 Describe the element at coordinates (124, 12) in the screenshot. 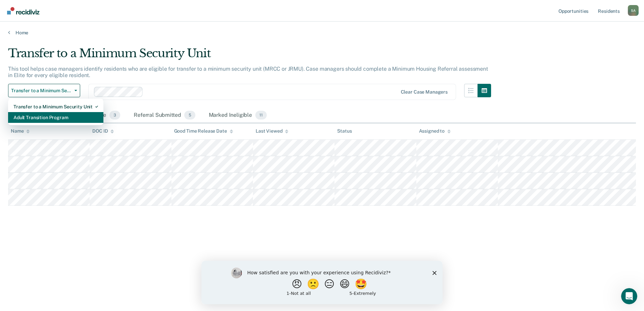

I see `div: How satisfied are you with your experience using Recidiviz?` at that location.